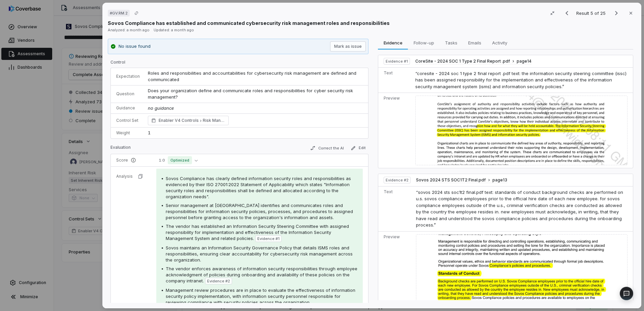 The height and width of the screenshot is (311, 644). I want to click on span: page 14, so click(524, 61).